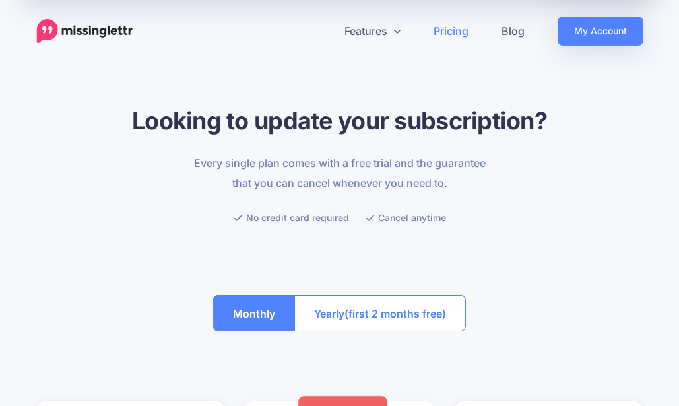  I want to click on p: Every single plan comes with a free trial and the guarantee that you can cancel whenever you need..., so click(339, 173).